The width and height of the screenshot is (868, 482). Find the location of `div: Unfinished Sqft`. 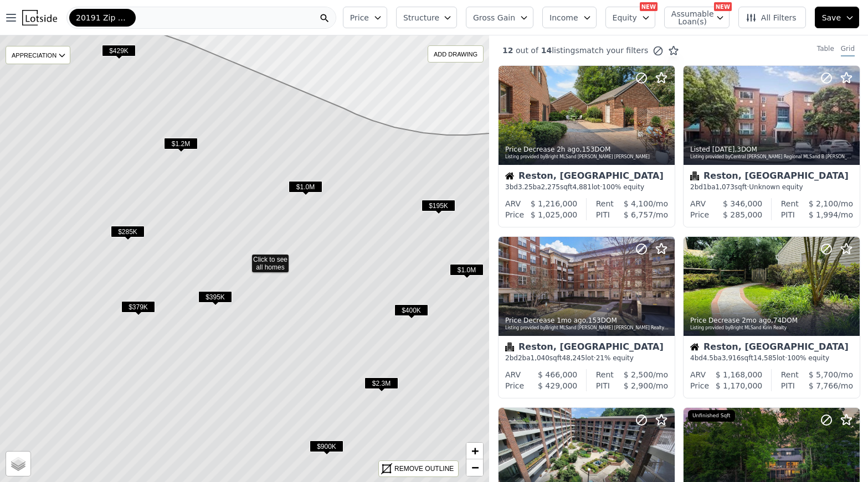

div: Unfinished Sqft is located at coordinates (711, 416).